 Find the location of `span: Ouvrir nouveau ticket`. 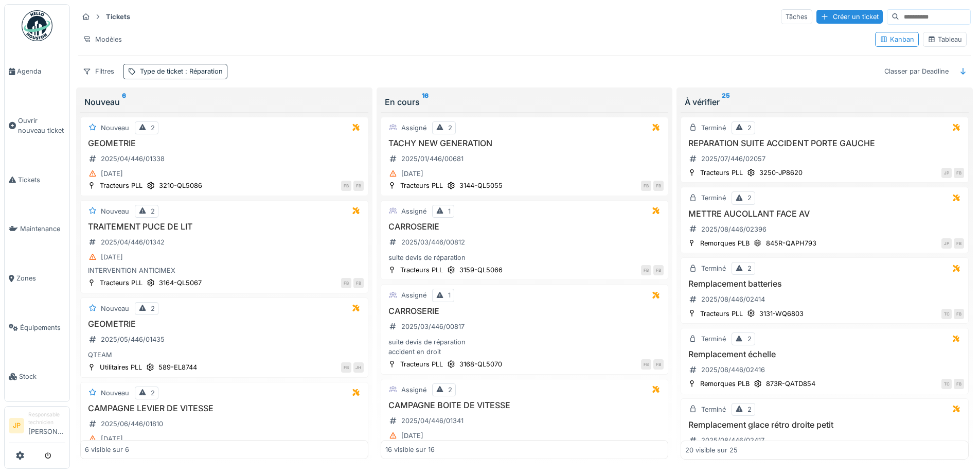

span: Ouvrir nouveau ticket is located at coordinates (42, 125).